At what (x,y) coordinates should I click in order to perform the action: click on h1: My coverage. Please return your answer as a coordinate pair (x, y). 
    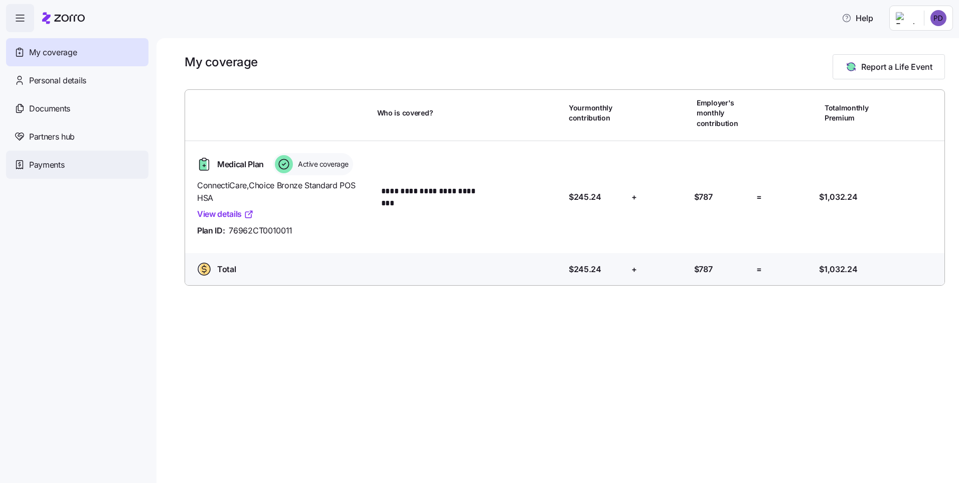
    Looking at the image, I should click on (221, 62).